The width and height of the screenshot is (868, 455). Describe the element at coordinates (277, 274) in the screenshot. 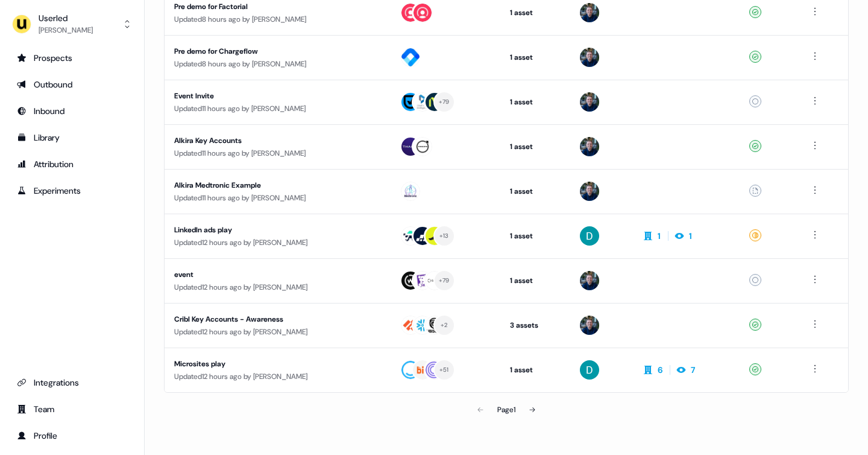

I see `div: event` at that location.